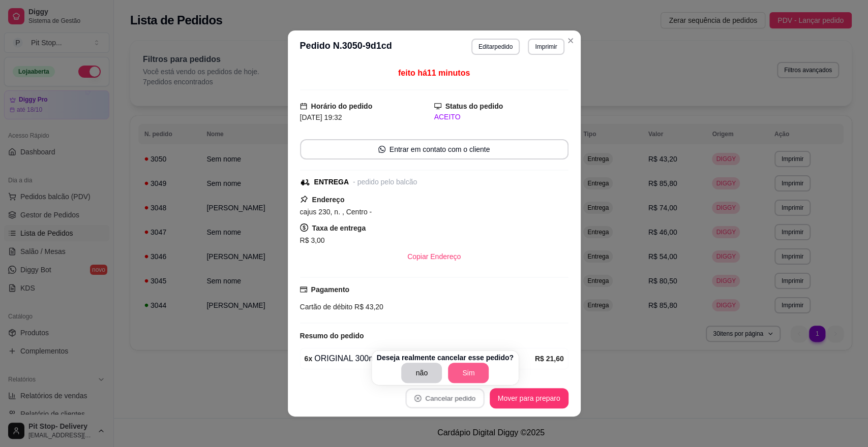 This screenshot has height=447, width=868. I want to click on span: close-circle, so click(417, 398).